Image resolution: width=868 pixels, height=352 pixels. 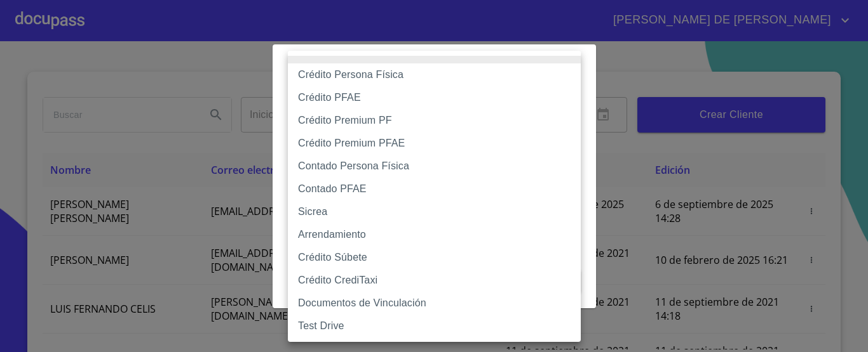 What do you see at coordinates (439, 281) in the screenshot?
I see `li: Crédito CrediTaxi` at bounding box center [439, 281].